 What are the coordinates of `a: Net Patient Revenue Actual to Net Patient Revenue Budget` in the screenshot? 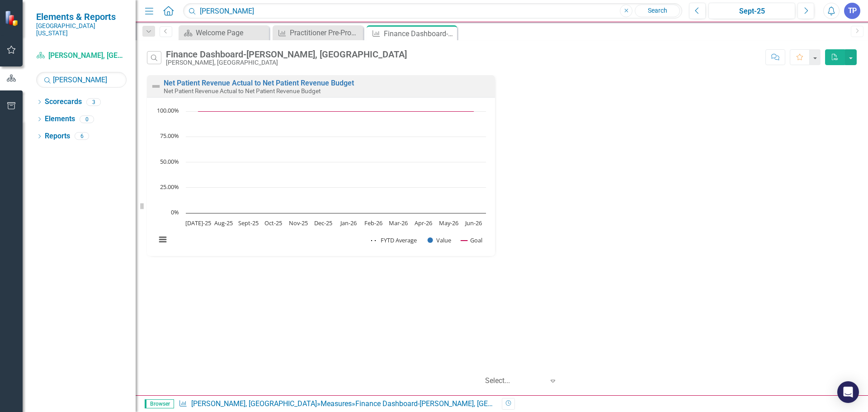 It's located at (259, 83).